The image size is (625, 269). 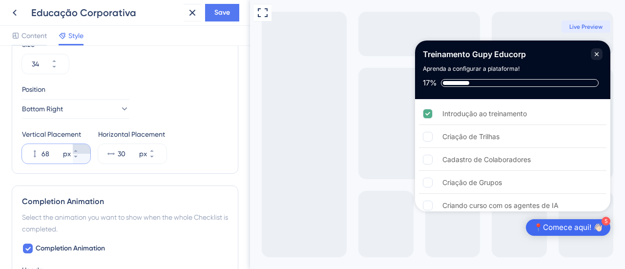 What do you see at coordinates (221, 69) in the screenshot?
I see `div: Aprenda a configurar a plataforma!` at bounding box center [221, 69].